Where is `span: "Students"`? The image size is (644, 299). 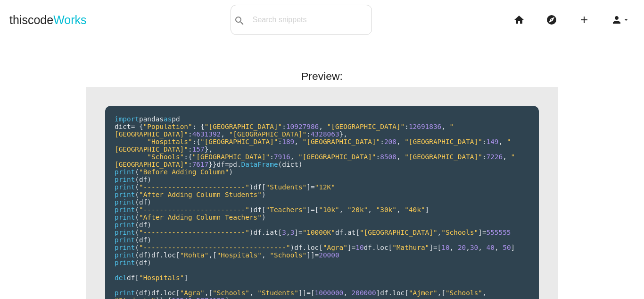
span: "Students" is located at coordinates (278, 293).